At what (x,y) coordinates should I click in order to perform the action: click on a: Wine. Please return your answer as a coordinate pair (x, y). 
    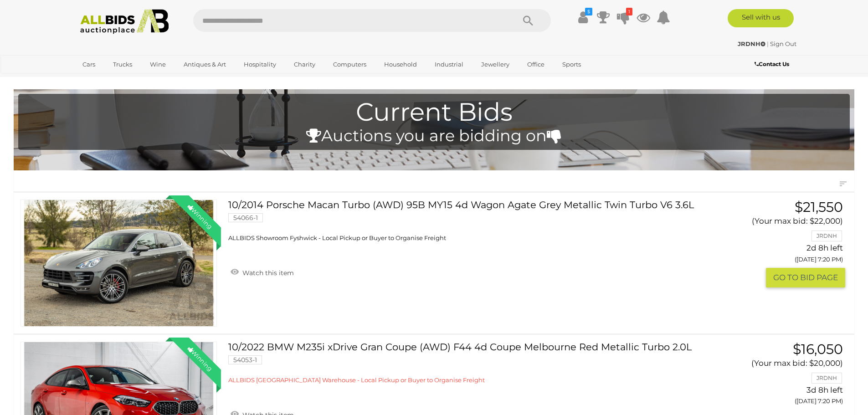
    Looking at the image, I should click on (157, 65).